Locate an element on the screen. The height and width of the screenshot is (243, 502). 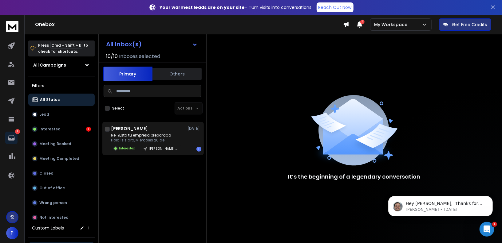
h1: All Inbox(s) is located at coordinates (124, 44).